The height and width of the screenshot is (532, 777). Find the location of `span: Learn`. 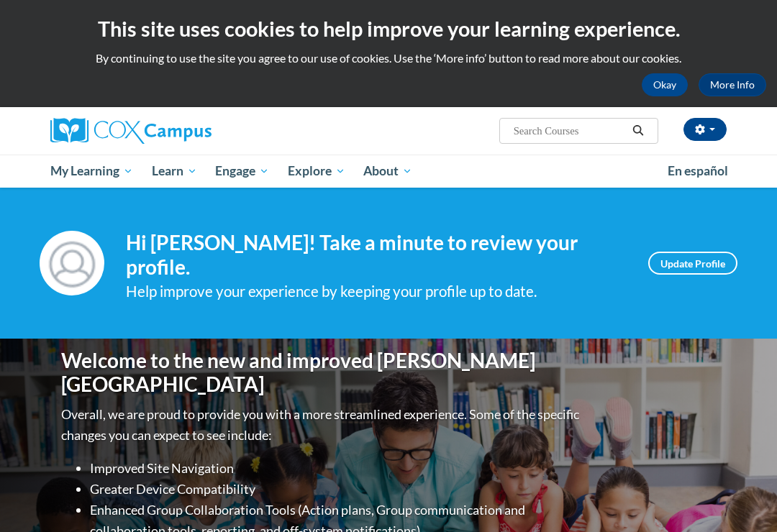

span: Learn is located at coordinates (174, 171).